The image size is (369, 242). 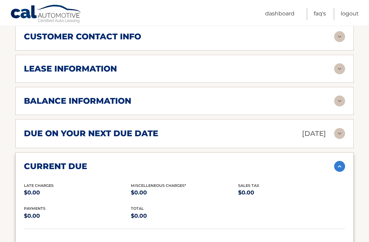 What do you see at coordinates (46, 14) in the screenshot?
I see `a: Cal Automotive` at bounding box center [46, 14].